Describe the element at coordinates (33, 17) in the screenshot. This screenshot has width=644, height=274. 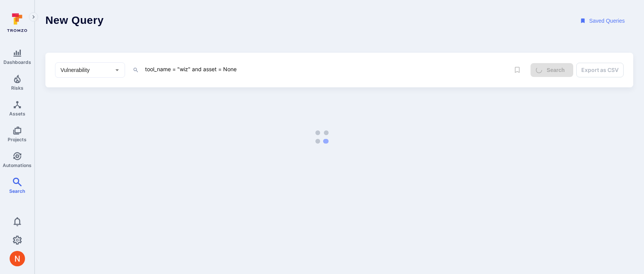
I see `i: Expand navigation menu` at that location.